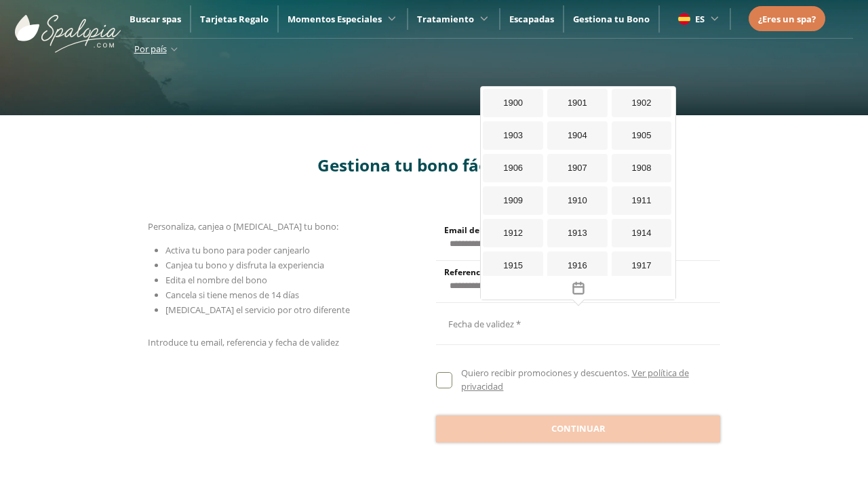  What do you see at coordinates (577, 201) in the screenshot?
I see `div: 1910` at bounding box center [577, 201].